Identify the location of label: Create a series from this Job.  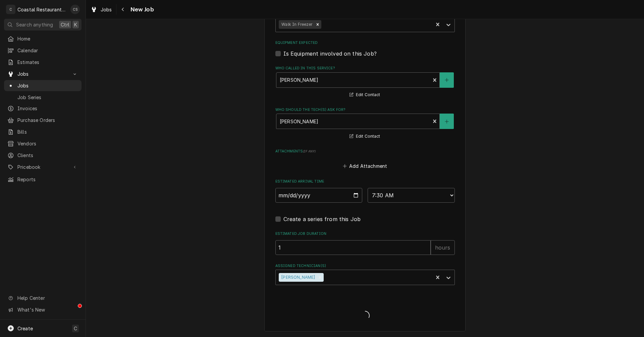
(322, 219).